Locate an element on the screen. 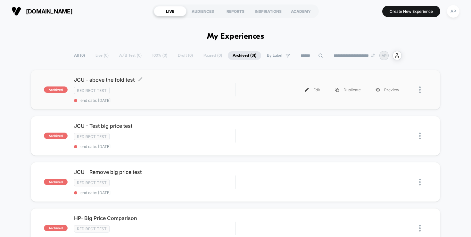 This screenshot has height=237, width=471. h1: My Experiences is located at coordinates (236, 37).